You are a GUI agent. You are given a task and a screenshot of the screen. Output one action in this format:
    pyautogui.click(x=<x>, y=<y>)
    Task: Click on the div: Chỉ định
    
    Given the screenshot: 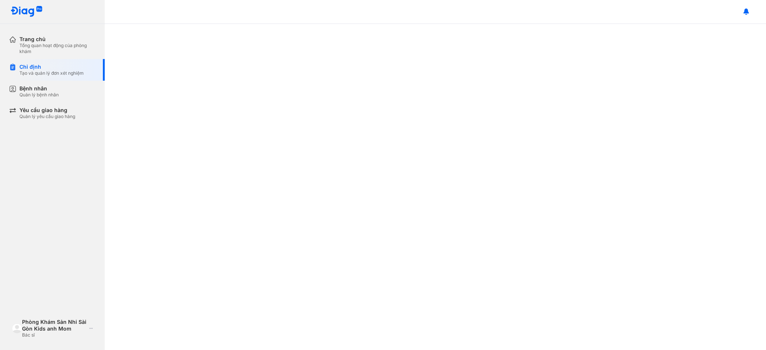 What is the action you would take?
    pyautogui.click(x=52, y=67)
    